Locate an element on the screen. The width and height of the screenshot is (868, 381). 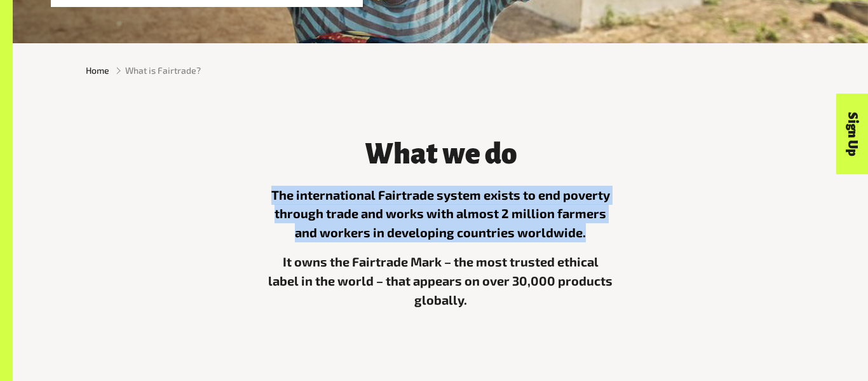
span: Home is located at coordinates (97, 70).